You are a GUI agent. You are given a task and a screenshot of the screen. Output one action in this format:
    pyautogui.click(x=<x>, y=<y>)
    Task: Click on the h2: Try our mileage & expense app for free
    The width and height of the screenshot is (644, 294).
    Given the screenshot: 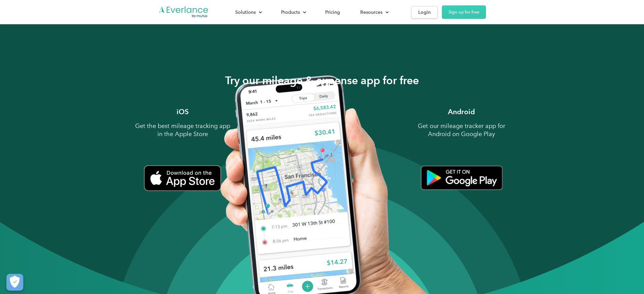 What is the action you would take?
    pyautogui.click(x=322, y=81)
    